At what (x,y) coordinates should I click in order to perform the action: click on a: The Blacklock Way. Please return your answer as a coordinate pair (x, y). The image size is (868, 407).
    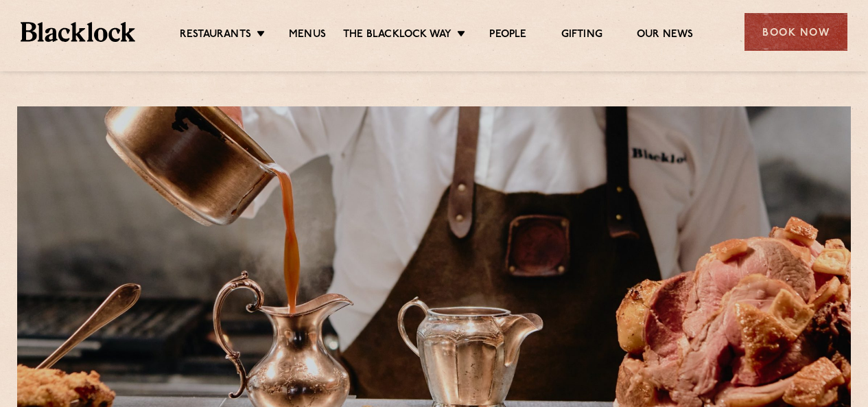
    Looking at the image, I should click on (397, 36).